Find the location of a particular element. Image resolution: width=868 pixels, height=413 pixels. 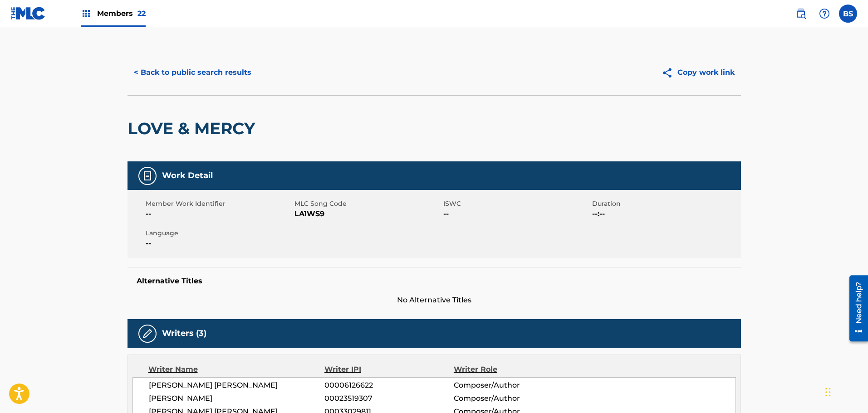

h5: Writers (3) is located at coordinates (184, 333).